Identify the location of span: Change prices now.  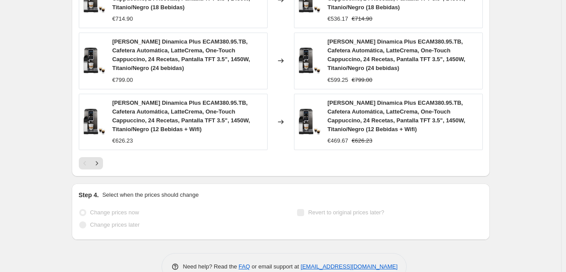
(114, 212).